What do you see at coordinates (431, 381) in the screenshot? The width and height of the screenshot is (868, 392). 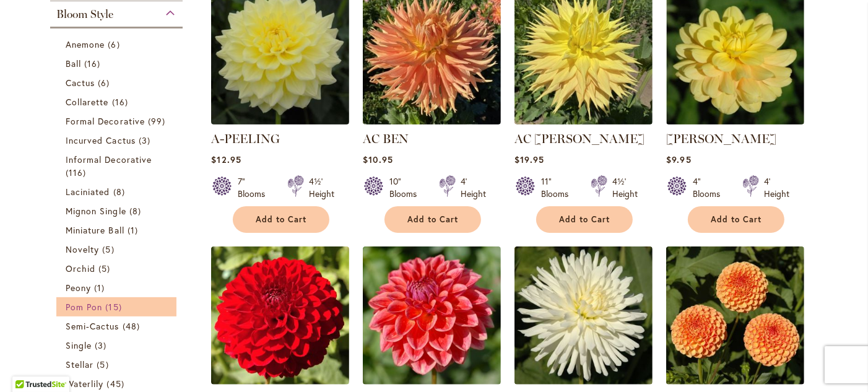 I see `a: ALL THAT JAZZ` at bounding box center [431, 381].